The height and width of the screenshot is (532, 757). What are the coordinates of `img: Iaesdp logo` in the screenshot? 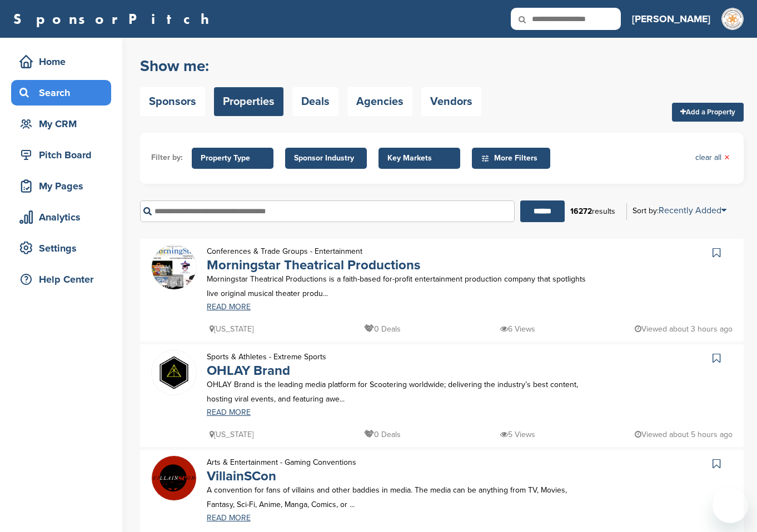 It's located at (732, 19).